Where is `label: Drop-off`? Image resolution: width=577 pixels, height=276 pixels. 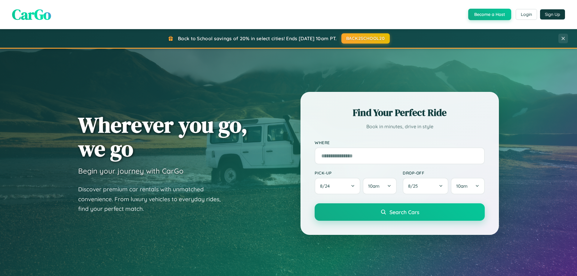 label: Drop-off is located at coordinates (444, 173).